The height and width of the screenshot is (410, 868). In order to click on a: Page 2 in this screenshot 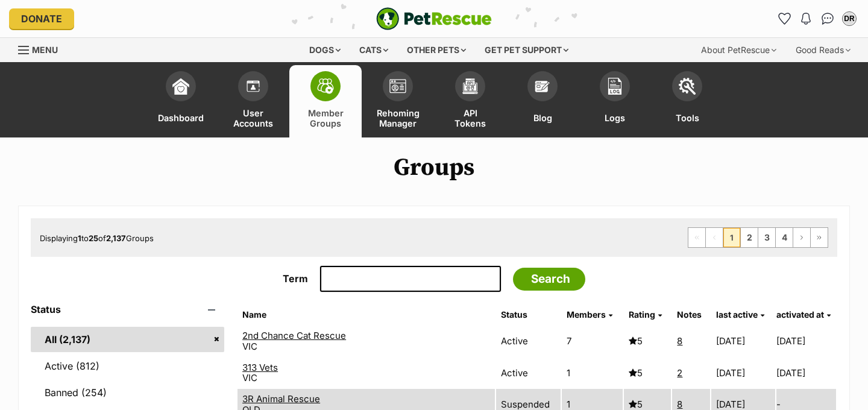, I will do `click(749, 237)`.